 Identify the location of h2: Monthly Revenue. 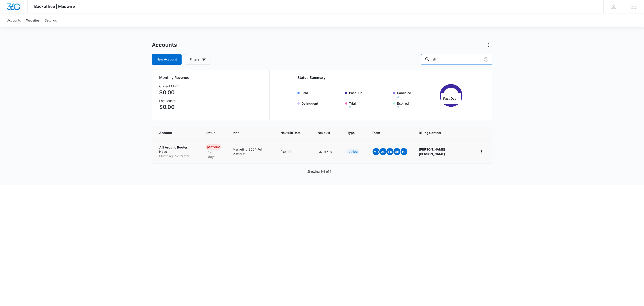
(212, 78).